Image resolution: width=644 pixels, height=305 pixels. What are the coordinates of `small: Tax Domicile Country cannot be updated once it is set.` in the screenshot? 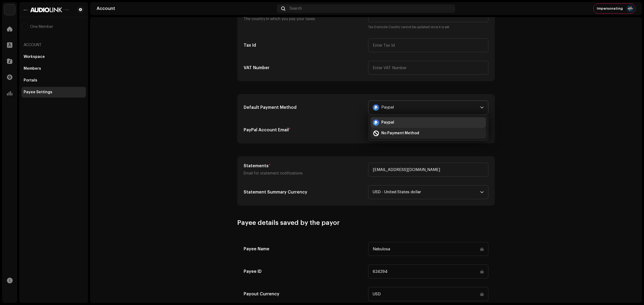 It's located at (428, 27).